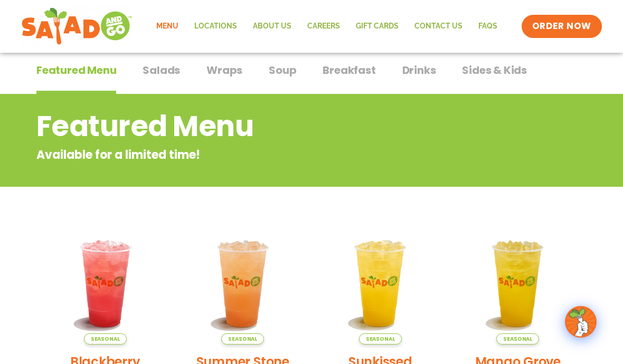  Describe the element at coordinates (349, 70) in the screenshot. I see `span: Breakfast` at that location.